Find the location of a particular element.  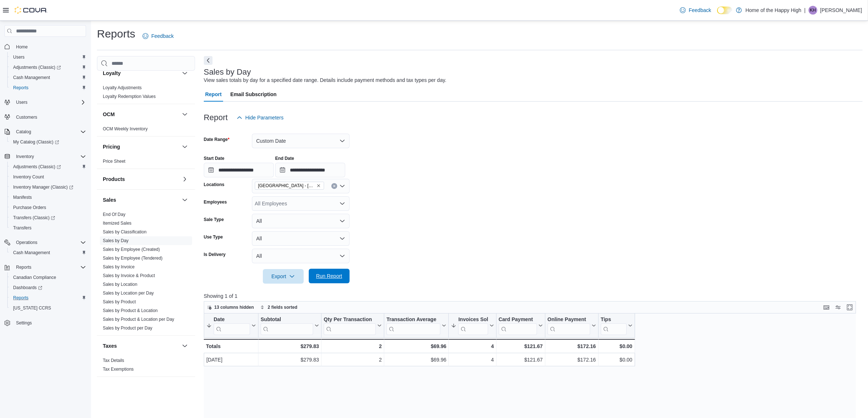

button: Tips is located at coordinates (616, 326).